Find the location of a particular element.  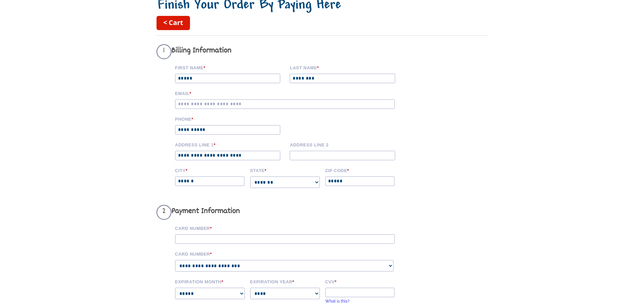

label: First Name is located at coordinates (230, 67).